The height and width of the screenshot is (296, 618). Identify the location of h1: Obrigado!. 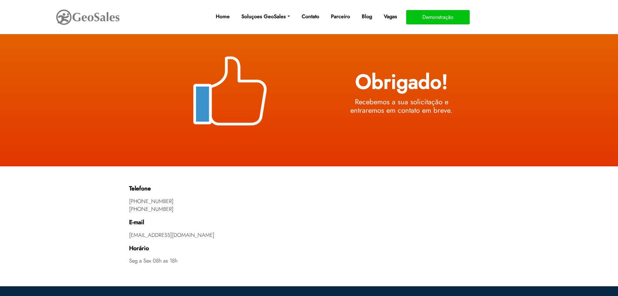
(402, 83).